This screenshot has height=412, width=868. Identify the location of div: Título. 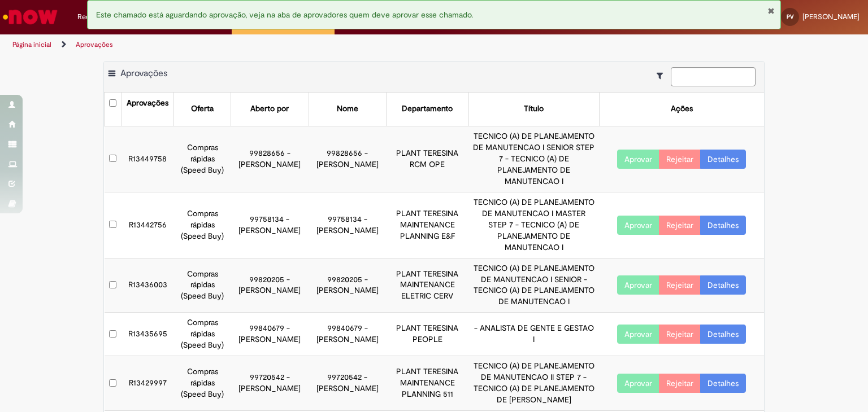
(534, 109).